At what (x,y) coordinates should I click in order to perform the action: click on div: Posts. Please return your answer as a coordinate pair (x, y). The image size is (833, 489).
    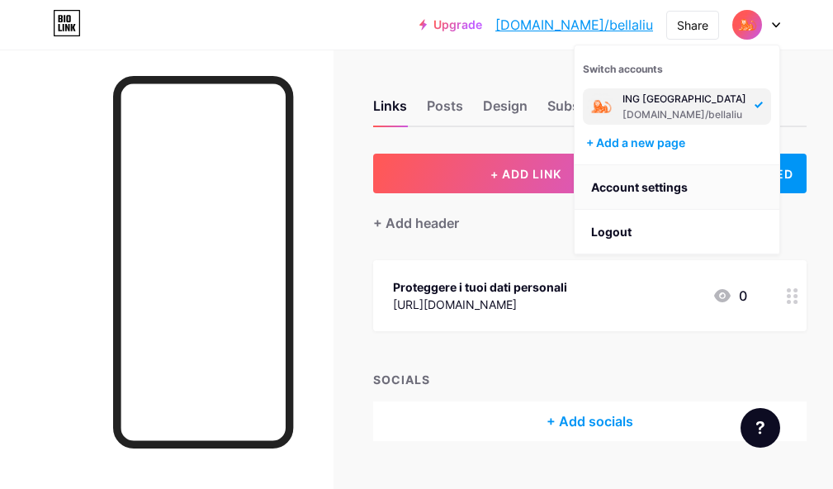
    Looking at the image, I should click on (445, 111).